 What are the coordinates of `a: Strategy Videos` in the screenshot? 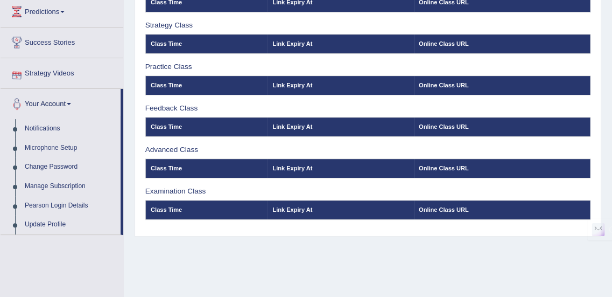 It's located at (62, 72).